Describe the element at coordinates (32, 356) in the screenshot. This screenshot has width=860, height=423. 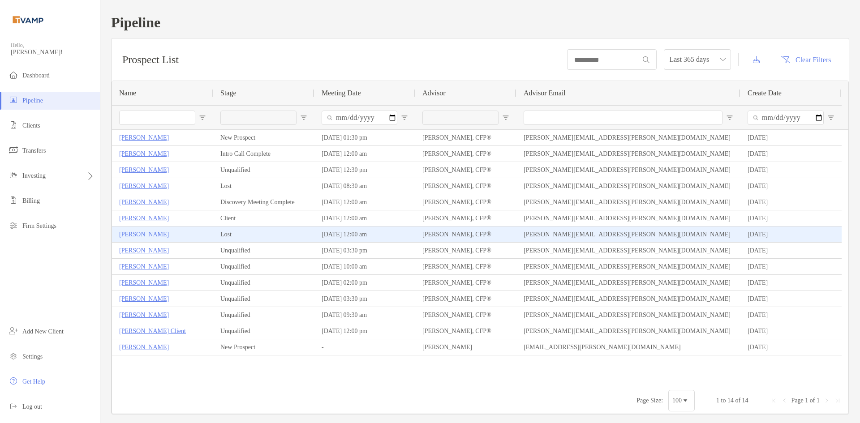
I see `span: Settings` at that location.